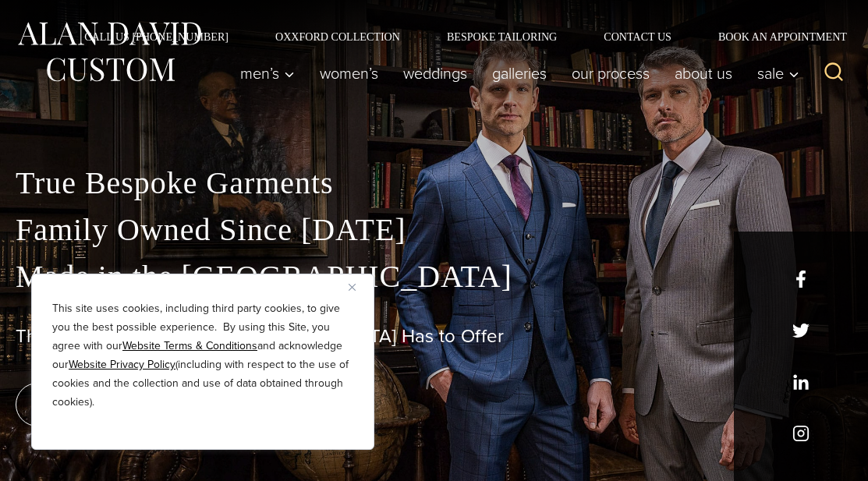 The height and width of the screenshot is (481, 868). What do you see at coordinates (501, 37) in the screenshot?
I see `a: Bespoke Tailoring` at bounding box center [501, 37].